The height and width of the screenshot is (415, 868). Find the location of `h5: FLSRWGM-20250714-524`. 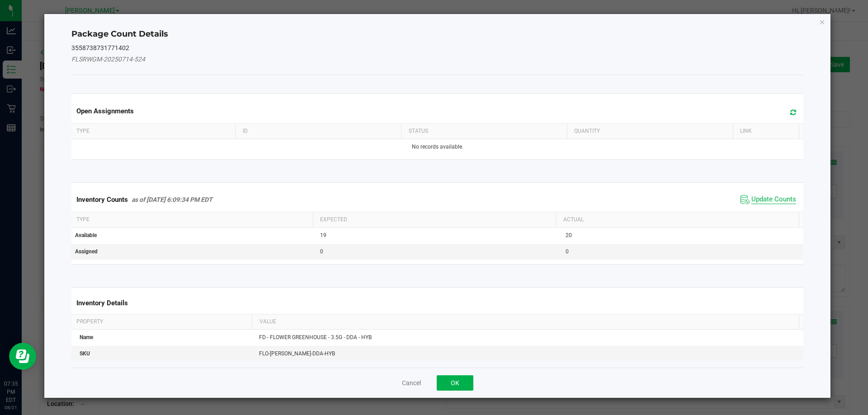

h5: FLSRWGM-20250714-524 is located at coordinates (438, 59).